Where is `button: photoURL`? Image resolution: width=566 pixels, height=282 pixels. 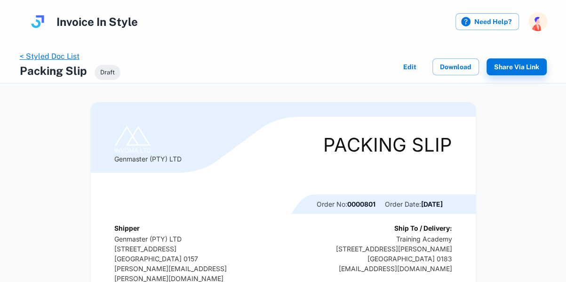 button: photoURL is located at coordinates (538, 22).